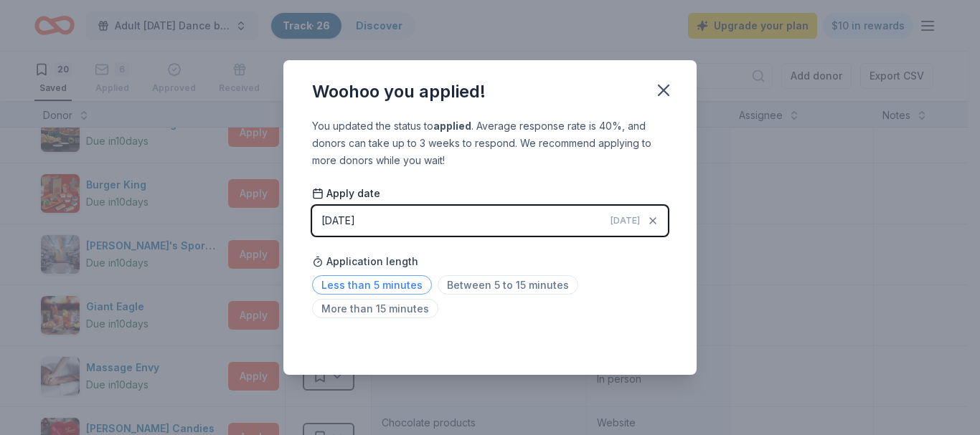 This screenshot has height=435, width=980. What do you see at coordinates (346, 194) in the screenshot?
I see `span: Apply date` at bounding box center [346, 194].